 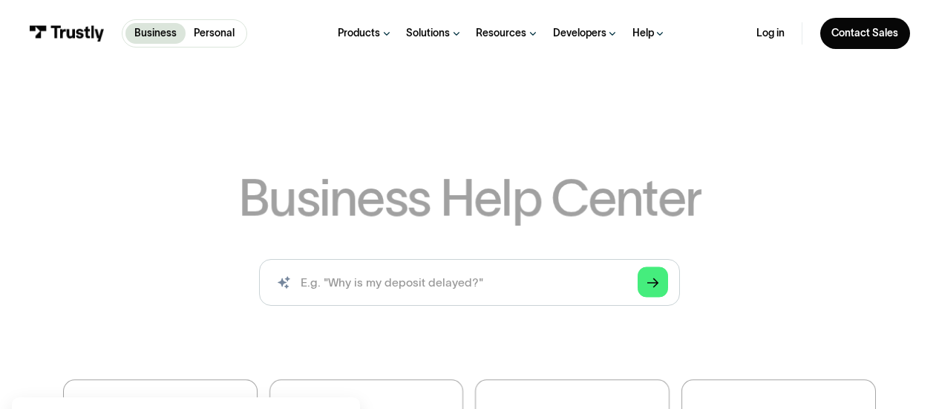 I want to click on form: Search, so click(x=469, y=282).